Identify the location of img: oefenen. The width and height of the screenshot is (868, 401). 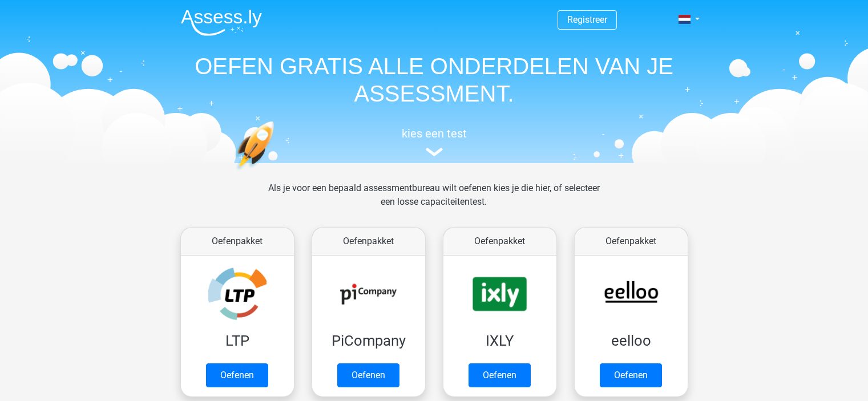
(277, 172).